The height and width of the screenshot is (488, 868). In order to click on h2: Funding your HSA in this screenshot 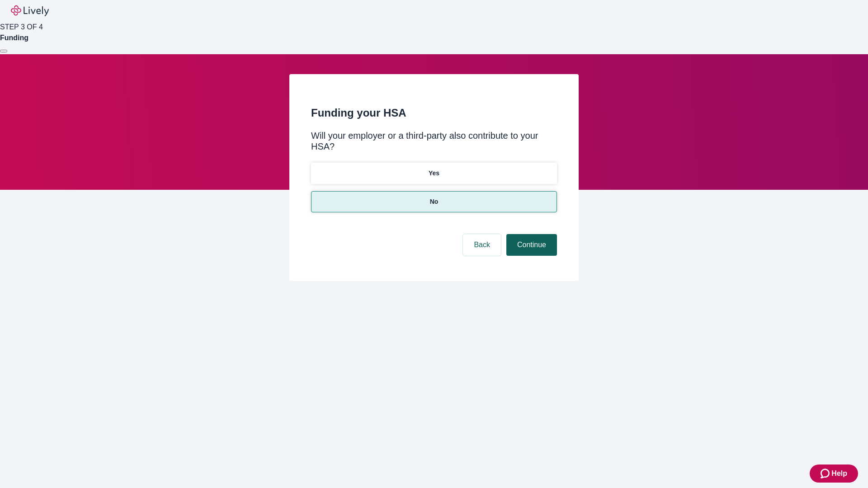, I will do `click(434, 113)`.